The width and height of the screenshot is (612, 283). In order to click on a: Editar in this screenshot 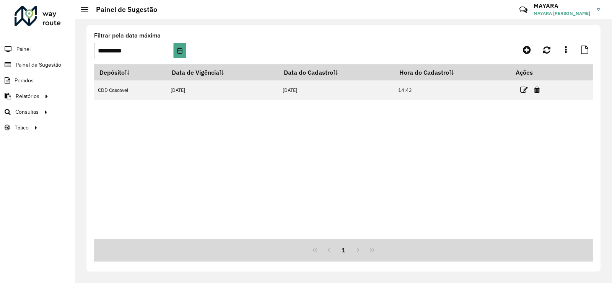, I will do `click(524, 90)`.